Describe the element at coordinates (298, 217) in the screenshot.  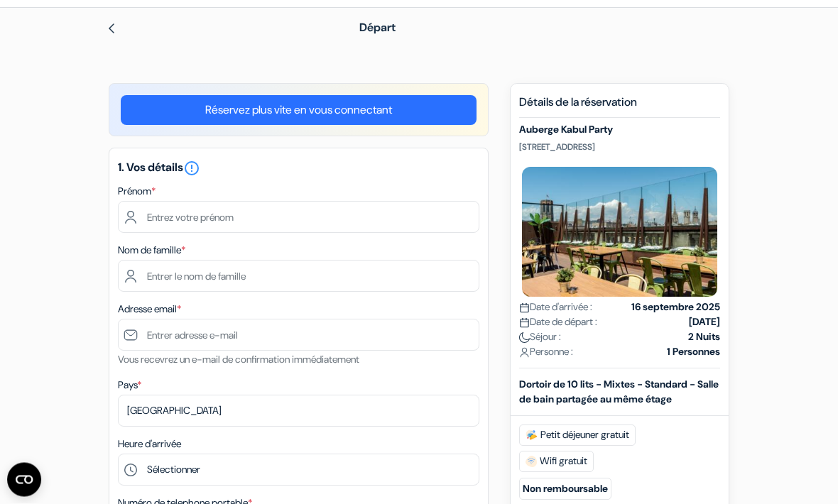
I see `input: Entrez votre prénom` at that location.